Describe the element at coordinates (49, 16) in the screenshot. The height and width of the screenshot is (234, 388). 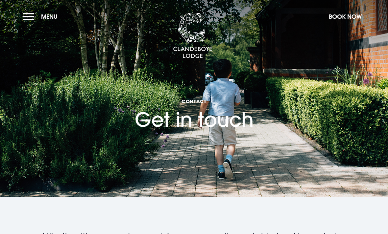
I see `span: Menu` at that location.